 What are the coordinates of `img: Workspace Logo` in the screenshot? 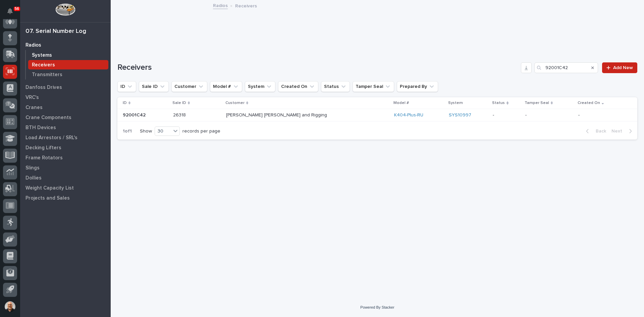 It's located at (65, 9).